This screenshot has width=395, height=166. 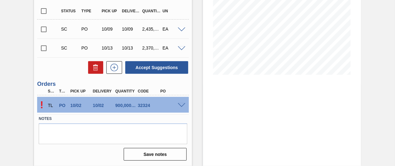 What do you see at coordinates (94, 67) in the screenshot?
I see `div: Delete Suggestions` at bounding box center [94, 67].